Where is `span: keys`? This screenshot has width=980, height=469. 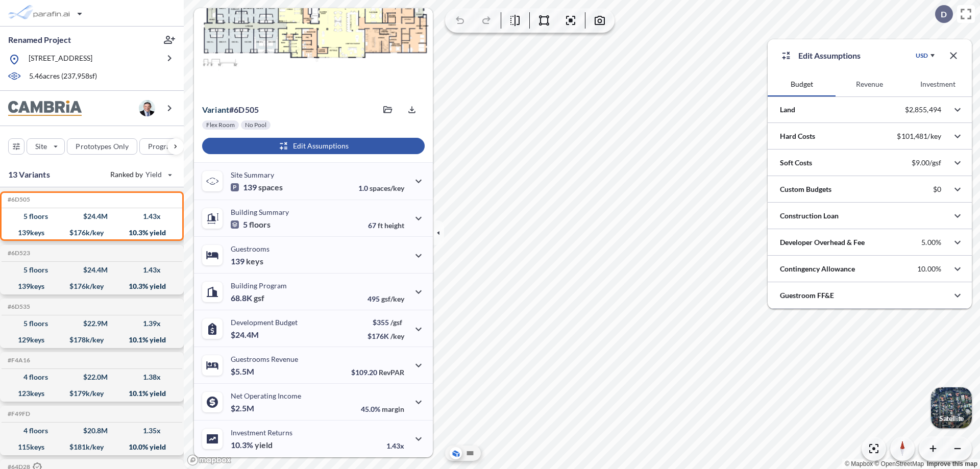
span: keys is located at coordinates (255, 261).